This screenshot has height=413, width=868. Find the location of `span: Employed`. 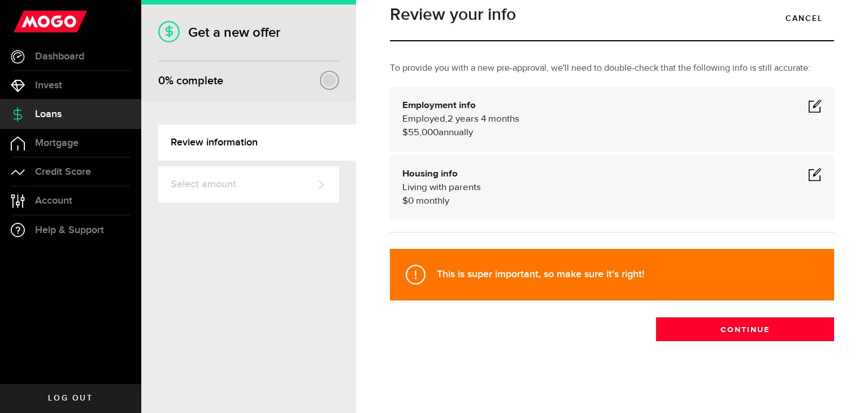

span: Employed is located at coordinates (424, 119).